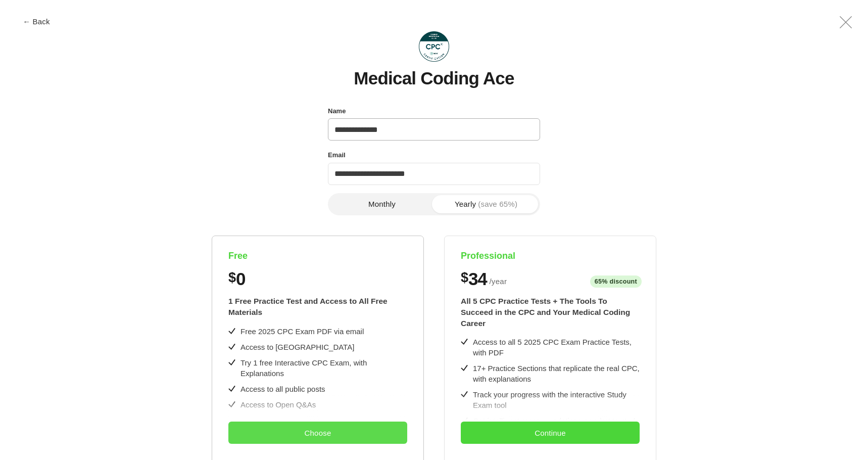  Describe the element at coordinates (477, 278) in the screenshot. I see `span: 34` at that location.